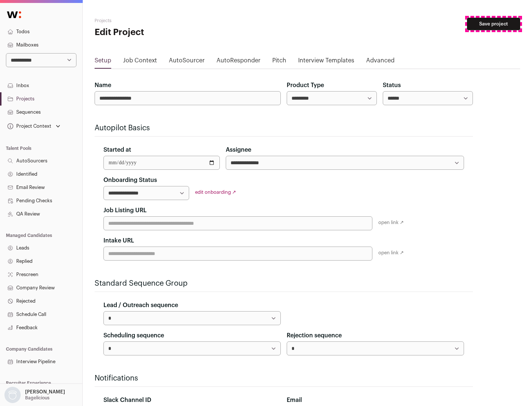  What do you see at coordinates (238, 62) in the screenshot?
I see `a: AutoResponder` at bounding box center [238, 62].